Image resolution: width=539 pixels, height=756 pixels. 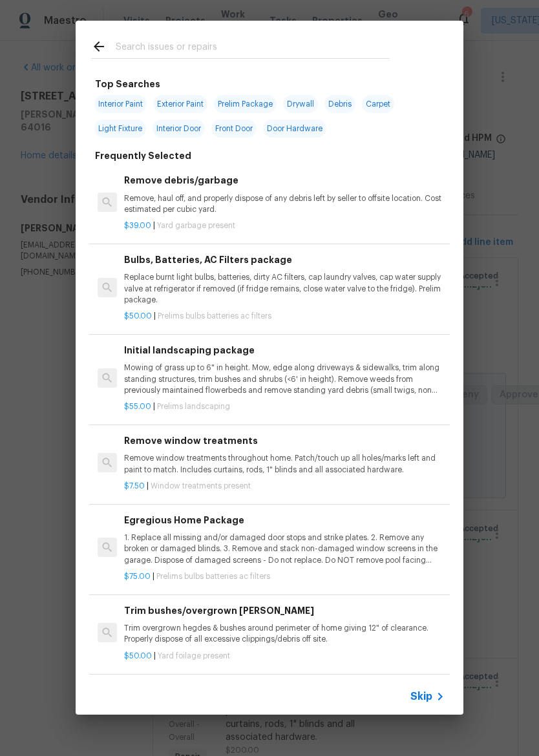 I want to click on p: 1. Replace all missing and/or damaged door stops and strike plates. 2. Remove any broken or damag..., so click(x=285, y=548).